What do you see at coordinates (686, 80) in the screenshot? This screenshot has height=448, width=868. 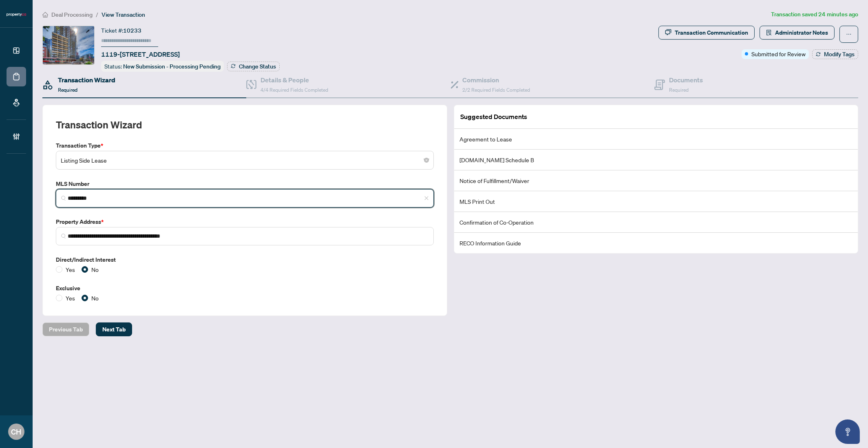 I see `h4: Documents` at bounding box center [686, 80].